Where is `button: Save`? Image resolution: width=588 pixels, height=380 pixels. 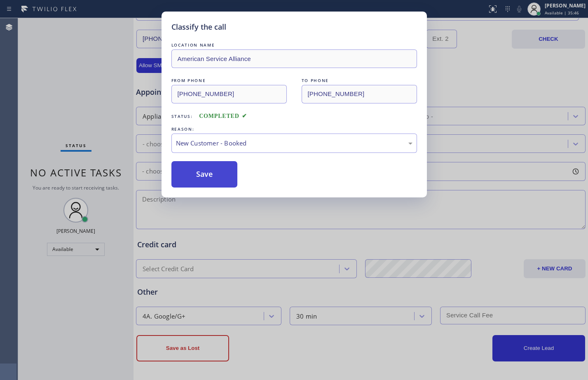
button: Save is located at coordinates (204, 174).